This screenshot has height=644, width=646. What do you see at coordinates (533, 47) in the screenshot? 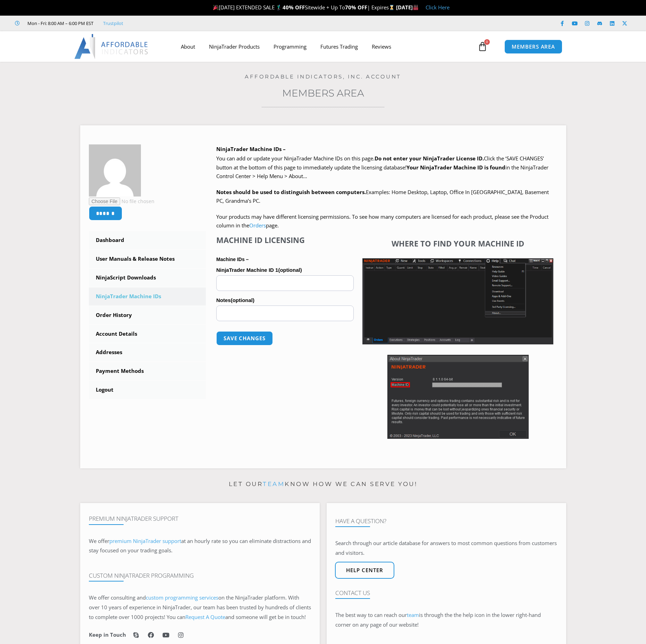
I see `span: MEMBERS AREA` at bounding box center [533, 47].